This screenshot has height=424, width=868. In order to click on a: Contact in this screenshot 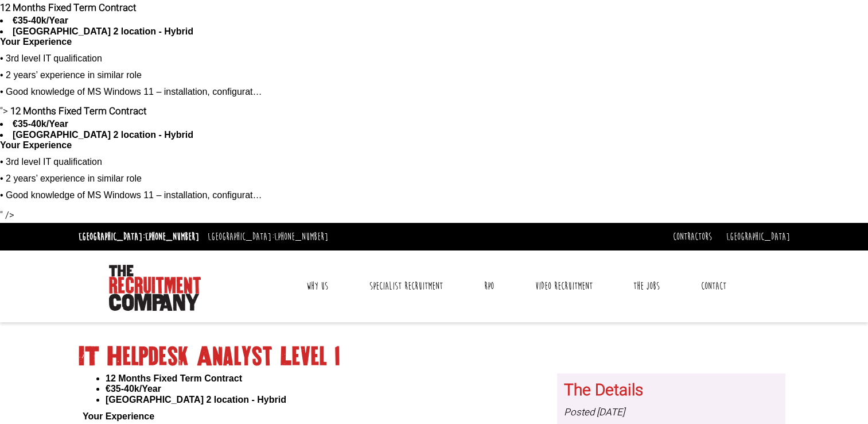, I will do `click(714, 286)`.